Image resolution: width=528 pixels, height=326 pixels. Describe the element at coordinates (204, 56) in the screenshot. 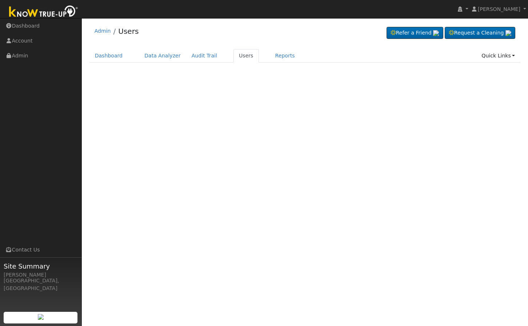

I see `a: Audit Trail` at that location.